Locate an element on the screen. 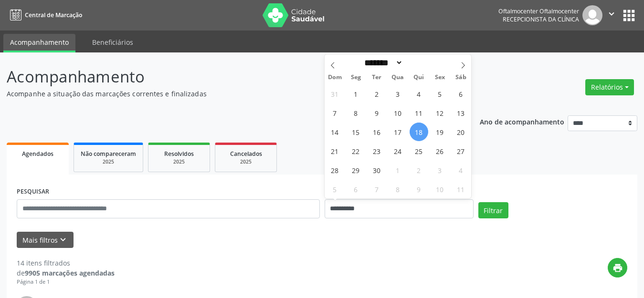 This screenshot has height=298, width=644. span: Qui is located at coordinates (419, 78).